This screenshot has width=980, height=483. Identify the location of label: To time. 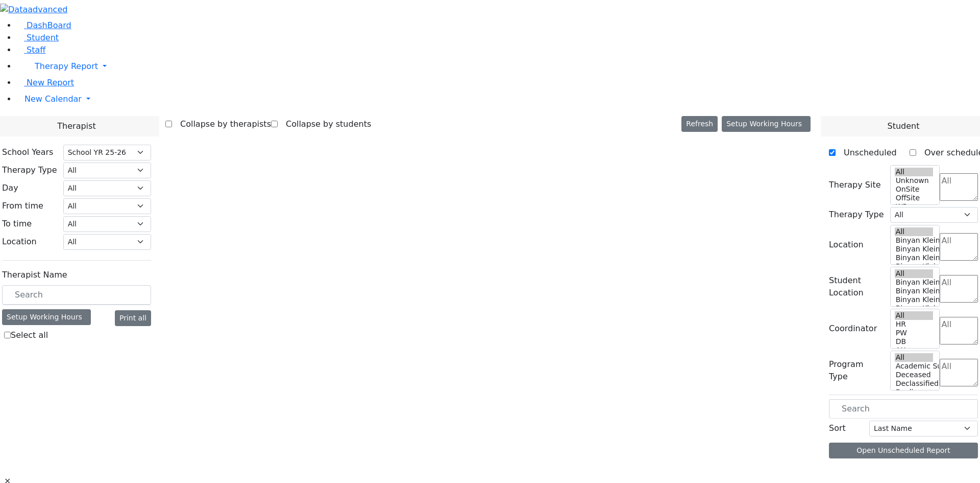
(17, 224).